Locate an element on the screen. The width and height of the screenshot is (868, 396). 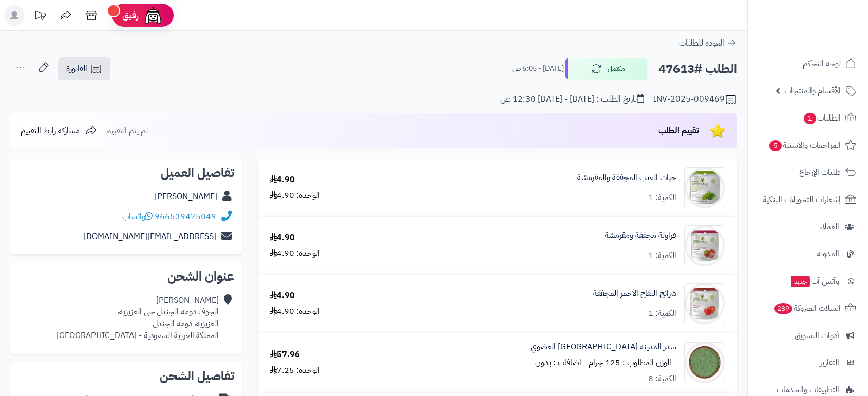
a: طلبات الإرجاع is located at coordinates (808, 172).